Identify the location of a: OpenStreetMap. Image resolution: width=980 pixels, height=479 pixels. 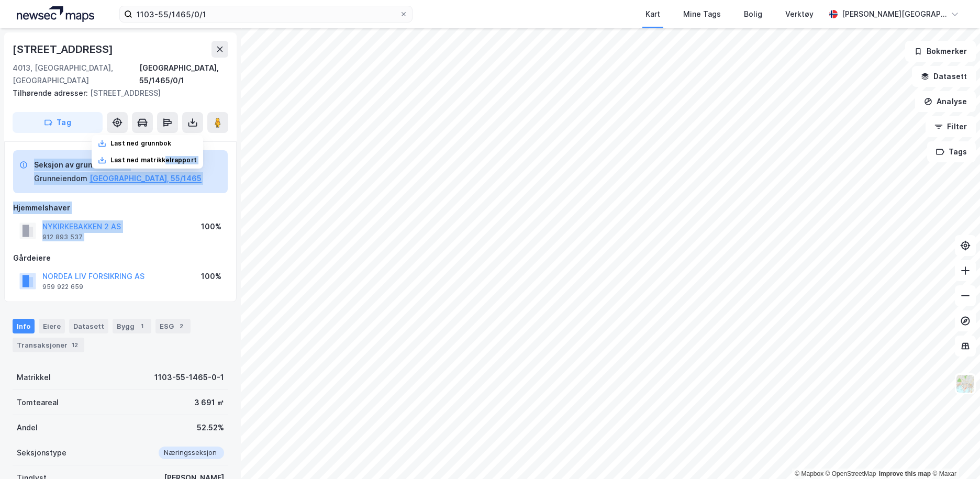
(851, 473).